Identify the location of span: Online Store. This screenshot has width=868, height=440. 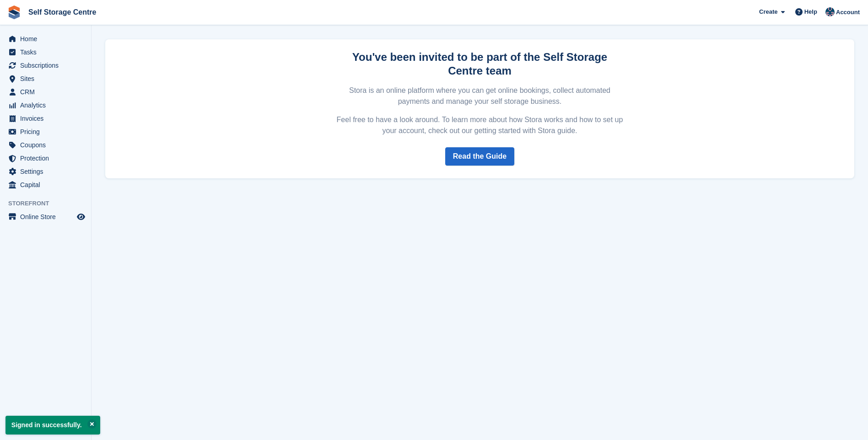
(48, 217).